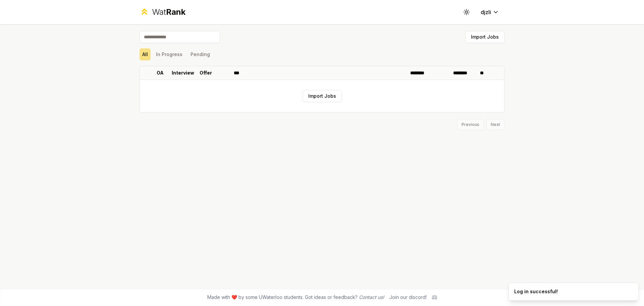  I want to click on div: Wat, so click(169, 12).